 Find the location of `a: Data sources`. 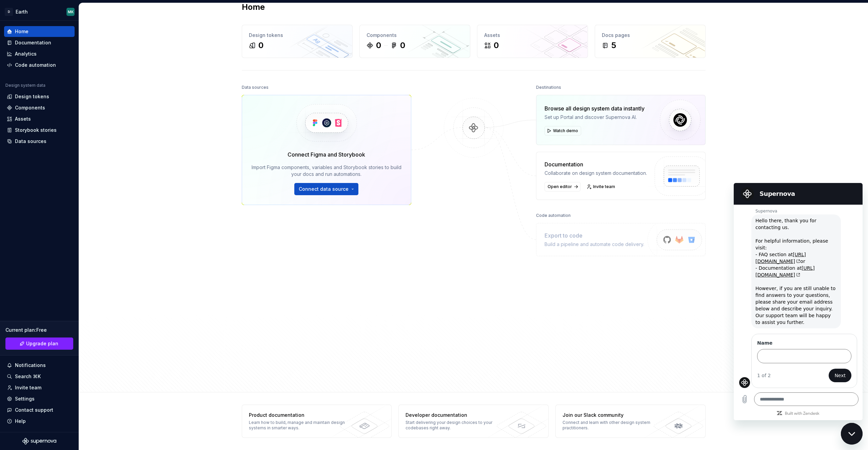

a: Data sources is located at coordinates (39, 142).